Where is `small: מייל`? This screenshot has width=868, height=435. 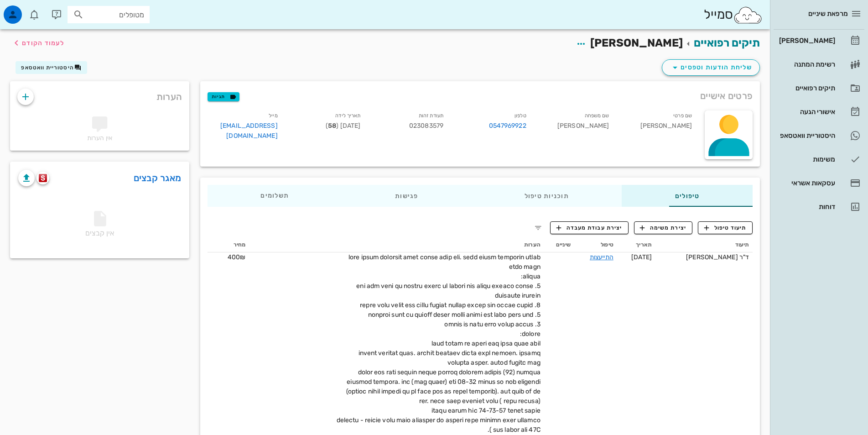
small: מייל is located at coordinates (273, 115).